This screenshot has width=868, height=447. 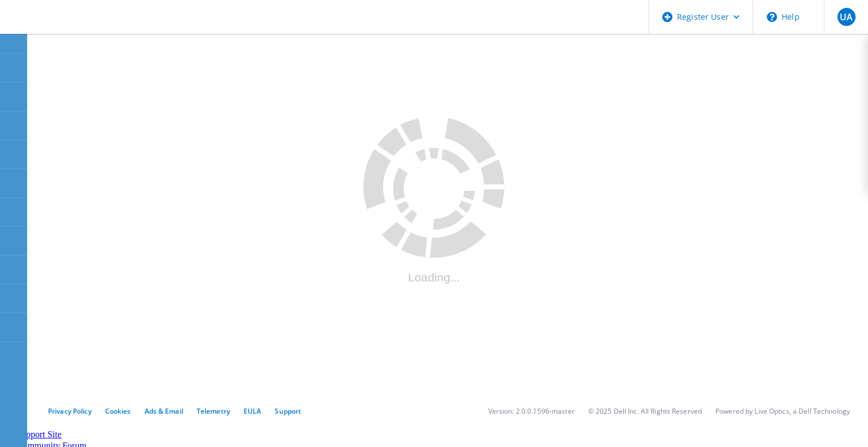 I want to click on a: Privacy Policy, so click(x=69, y=411).